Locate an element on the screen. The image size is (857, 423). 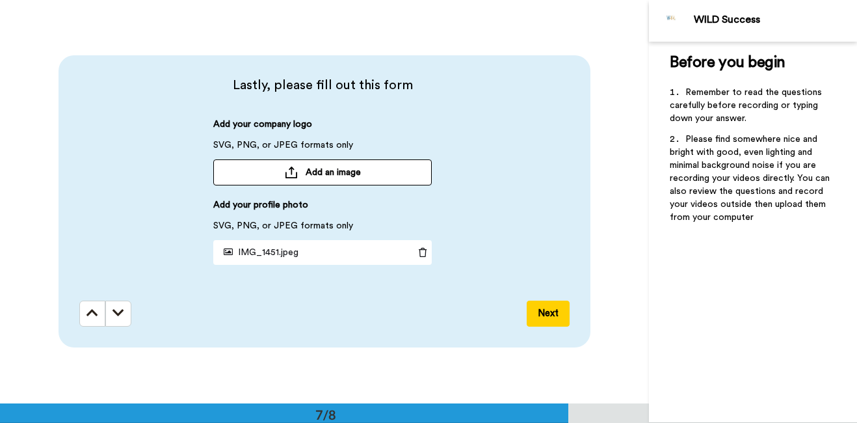
div: WILD Success is located at coordinates (775, 20).